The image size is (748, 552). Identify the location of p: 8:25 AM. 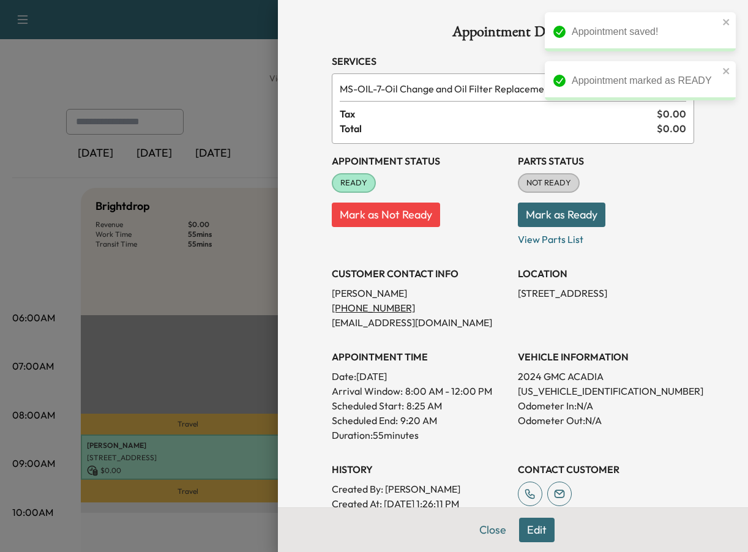
(424, 406).